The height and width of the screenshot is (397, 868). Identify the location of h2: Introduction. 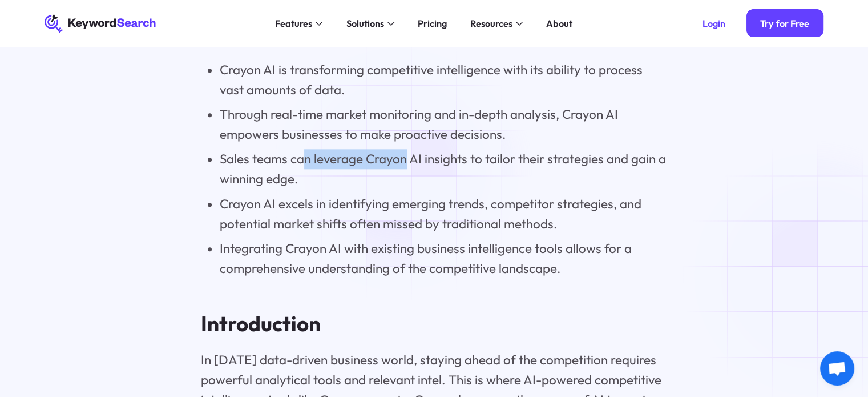
(434, 323).